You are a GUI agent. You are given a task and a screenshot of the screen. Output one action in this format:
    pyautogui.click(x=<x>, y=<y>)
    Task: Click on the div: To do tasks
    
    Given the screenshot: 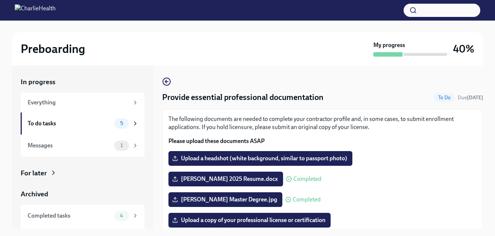 What is the action you would take?
    pyautogui.click(x=69, y=124)
    